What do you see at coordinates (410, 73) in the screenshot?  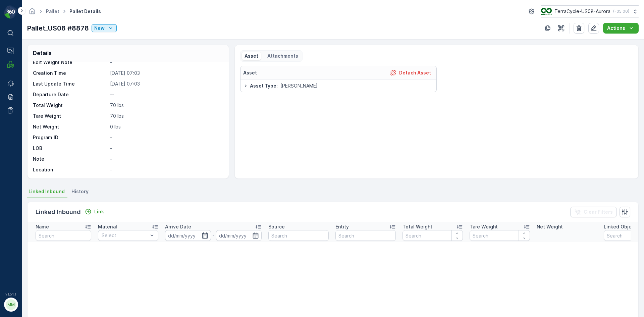 I see `button: Detach Asset` at bounding box center [410, 73].